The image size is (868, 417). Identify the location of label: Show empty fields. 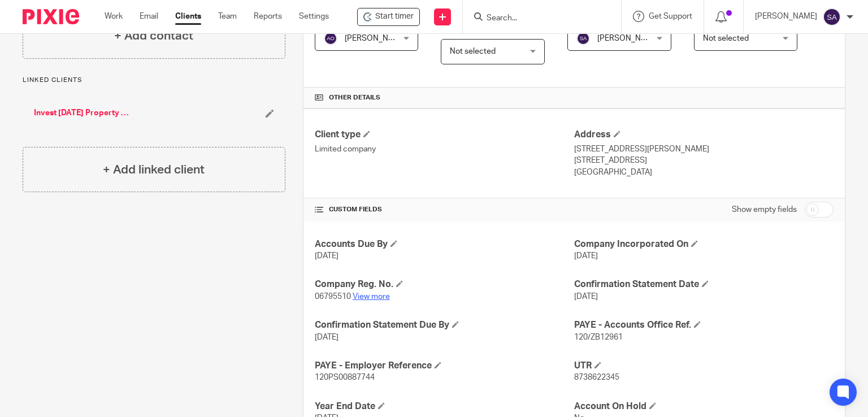
(764, 210).